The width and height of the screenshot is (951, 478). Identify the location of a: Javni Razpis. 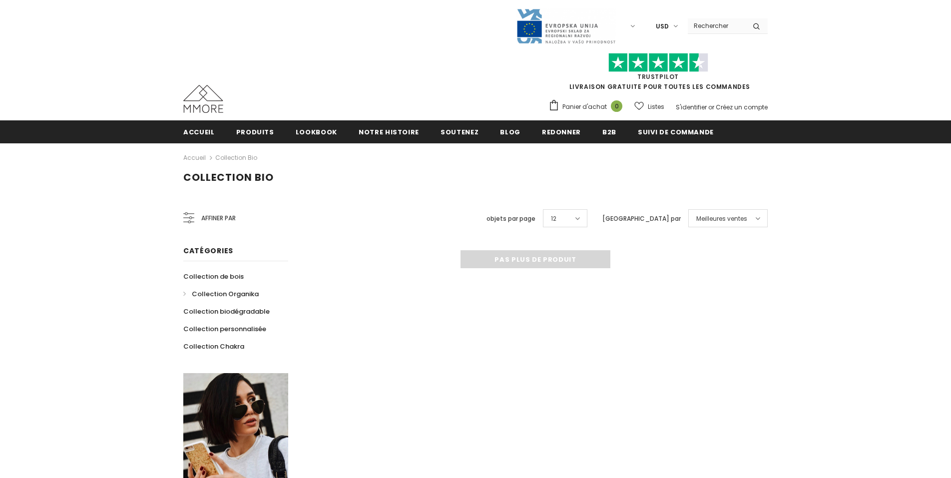
(566, 25).